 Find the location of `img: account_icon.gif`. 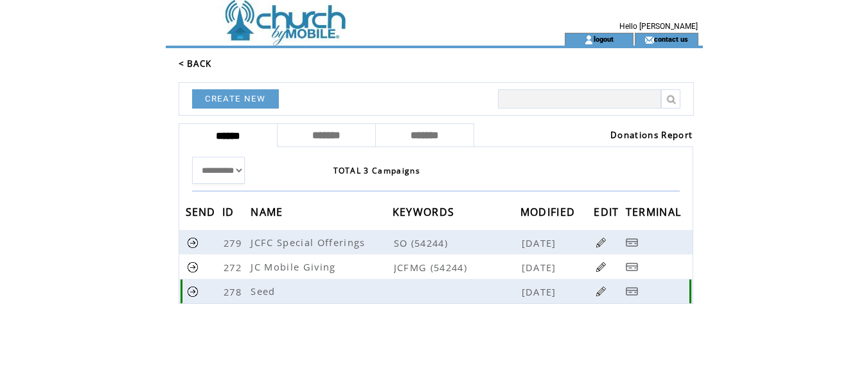

img: account_icon.gif is located at coordinates (589, 40).